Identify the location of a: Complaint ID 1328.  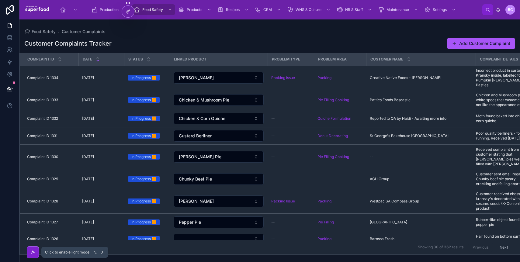
(51, 201).